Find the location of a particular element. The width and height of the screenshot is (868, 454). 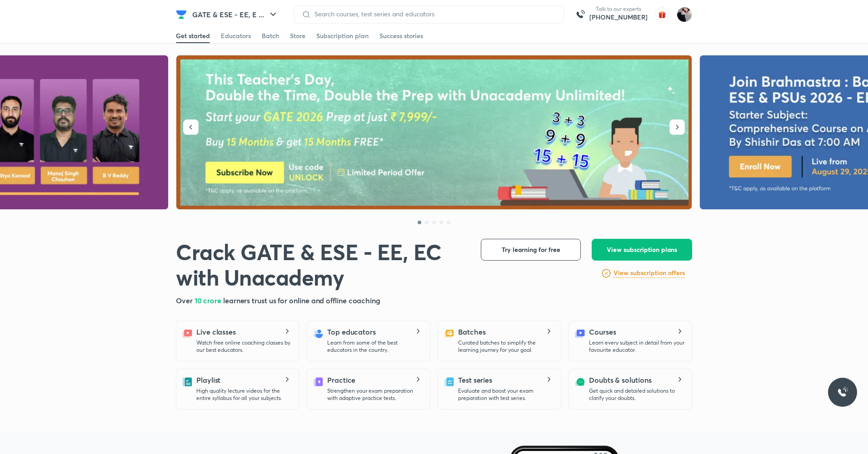

a: Store is located at coordinates (298, 36).